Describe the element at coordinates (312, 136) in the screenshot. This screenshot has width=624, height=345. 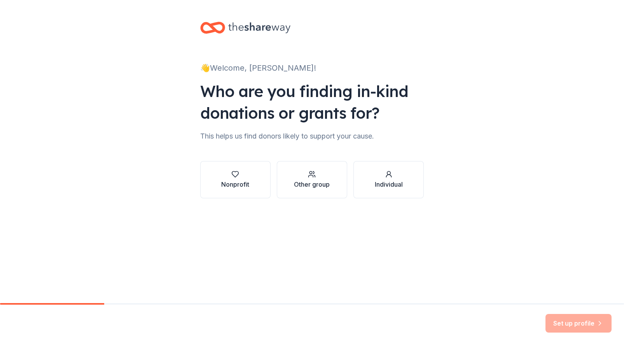
I see `div: This helps us find donors likely to support your cause.` at that location.